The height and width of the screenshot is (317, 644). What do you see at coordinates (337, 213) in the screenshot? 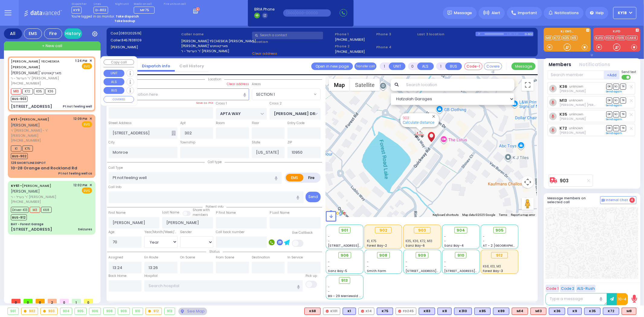
I see `img: Google` at bounding box center [337, 213].